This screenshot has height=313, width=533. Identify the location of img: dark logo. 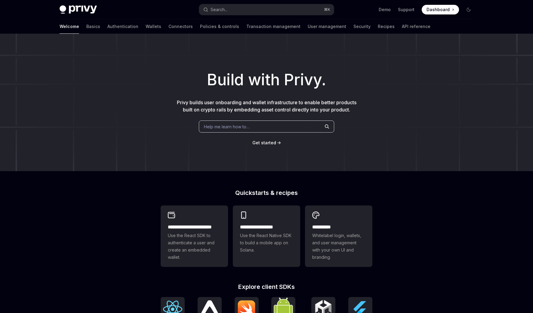
(78, 10).